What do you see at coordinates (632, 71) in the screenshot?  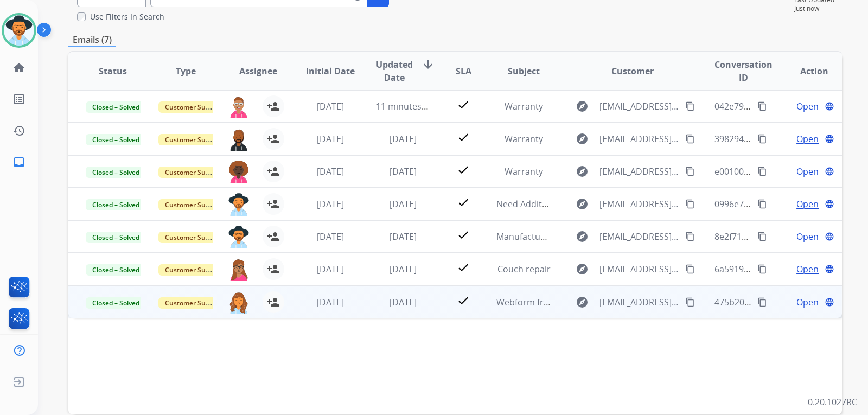 I see `span: Customer` at bounding box center [632, 71].